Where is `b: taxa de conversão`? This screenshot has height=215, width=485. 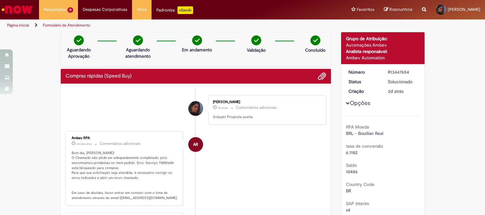
b: taxa de conversão is located at coordinates (364, 146).